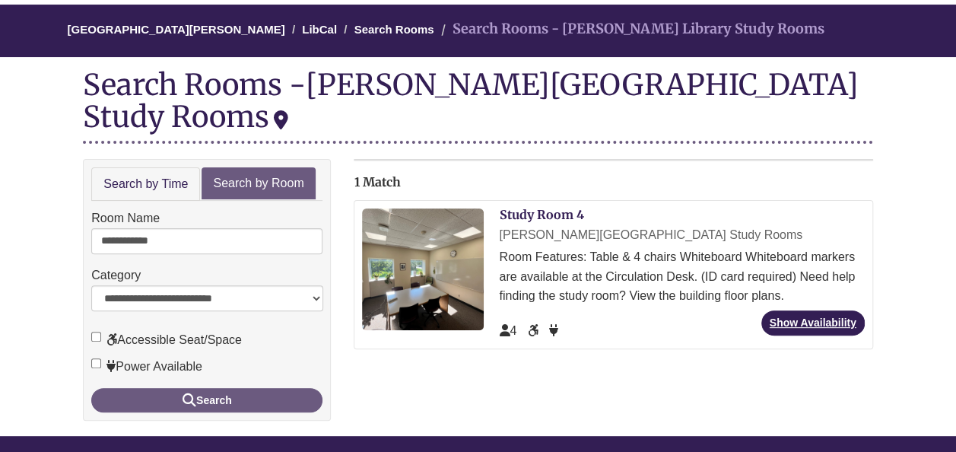 This screenshot has height=452, width=956. Describe the element at coordinates (507, 330) in the screenshot. I see `span: The capacity of this space` at that location.